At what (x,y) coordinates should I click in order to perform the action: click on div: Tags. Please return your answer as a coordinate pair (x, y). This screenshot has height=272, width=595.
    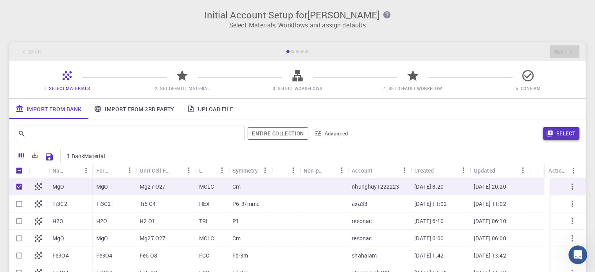
    Looking at the image, I should click on (285, 170).